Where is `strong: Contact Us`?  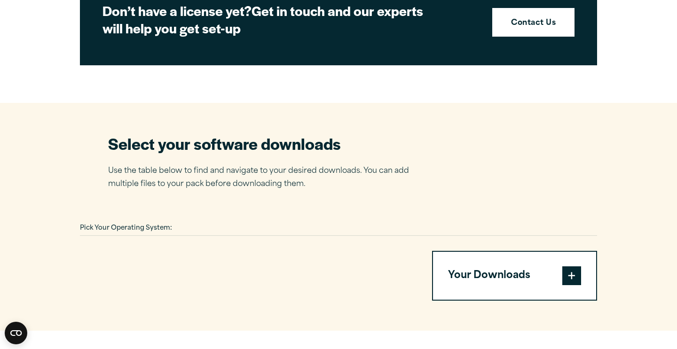
strong: Contact Us is located at coordinates (533, 24).